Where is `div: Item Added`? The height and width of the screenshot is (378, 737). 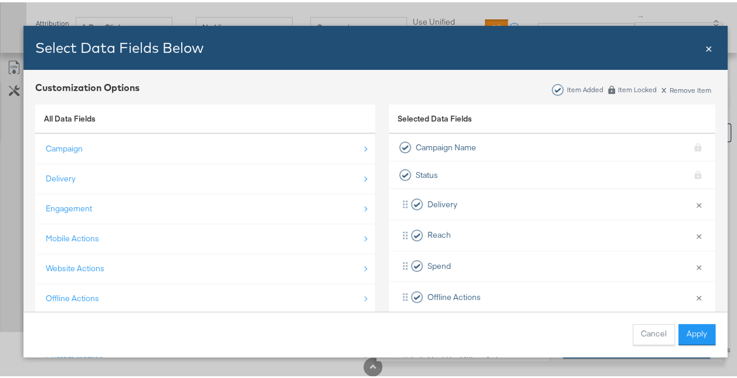 div: Item Added is located at coordinates (585, 87).